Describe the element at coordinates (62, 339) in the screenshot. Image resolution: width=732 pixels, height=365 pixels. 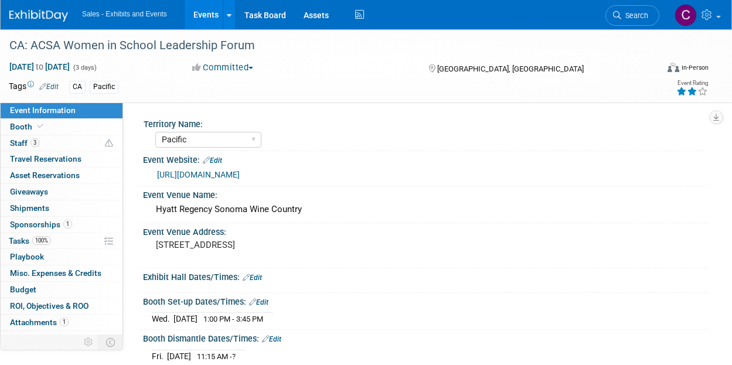
I see `a: more` at that location.